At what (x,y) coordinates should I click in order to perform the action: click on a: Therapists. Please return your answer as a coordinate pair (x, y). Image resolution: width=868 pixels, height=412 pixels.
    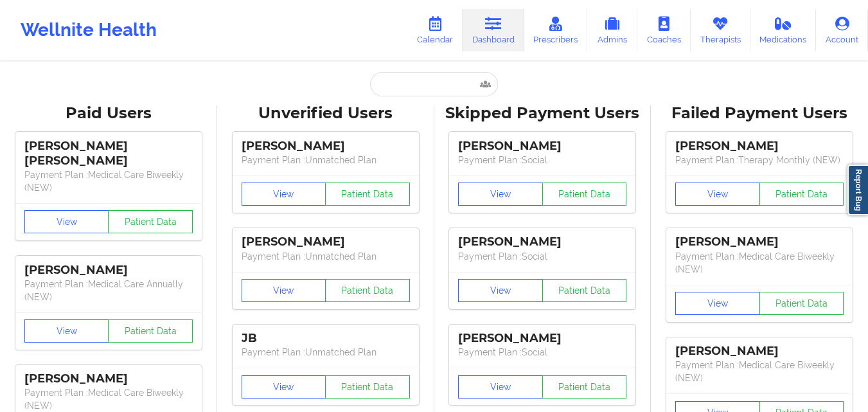
    Looking at the image, I should click on (720, 30).